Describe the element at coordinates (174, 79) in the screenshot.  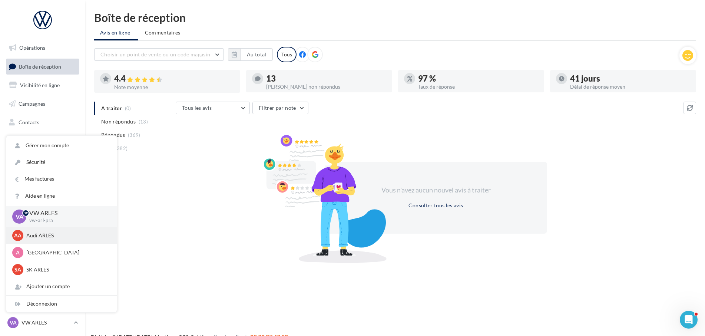
I see `div: 4.4` at that location.